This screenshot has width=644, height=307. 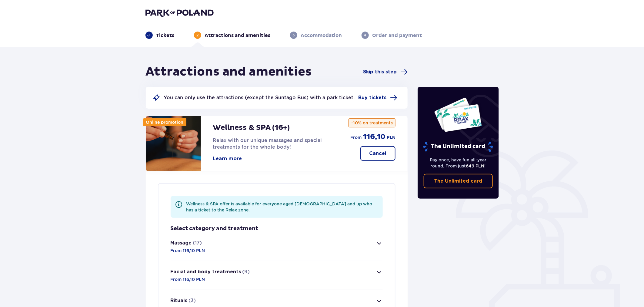 I want to click on div: Online promotion, so click(x=165, y=122).